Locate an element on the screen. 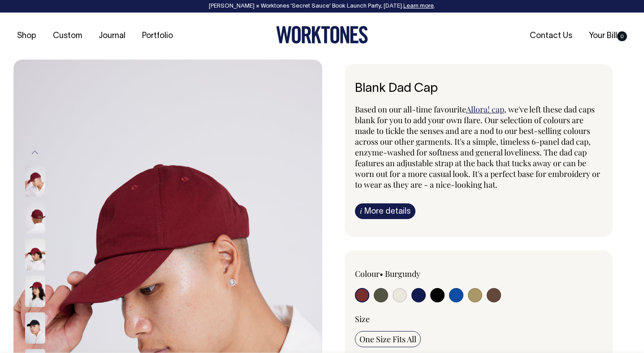 This screenshot has height=353, width=644. span: i is located at coordinates (361, 211).